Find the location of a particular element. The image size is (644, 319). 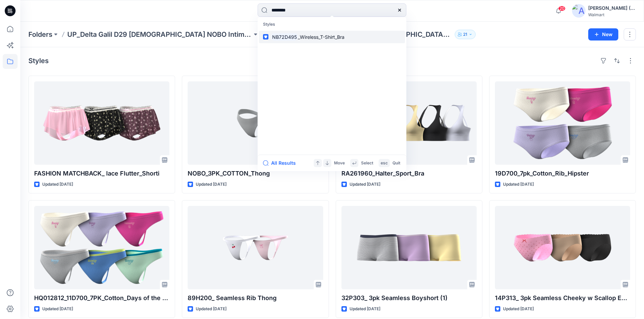

a: 89H200_ Seamless Rib Thong is located at coordinates (255, 248).